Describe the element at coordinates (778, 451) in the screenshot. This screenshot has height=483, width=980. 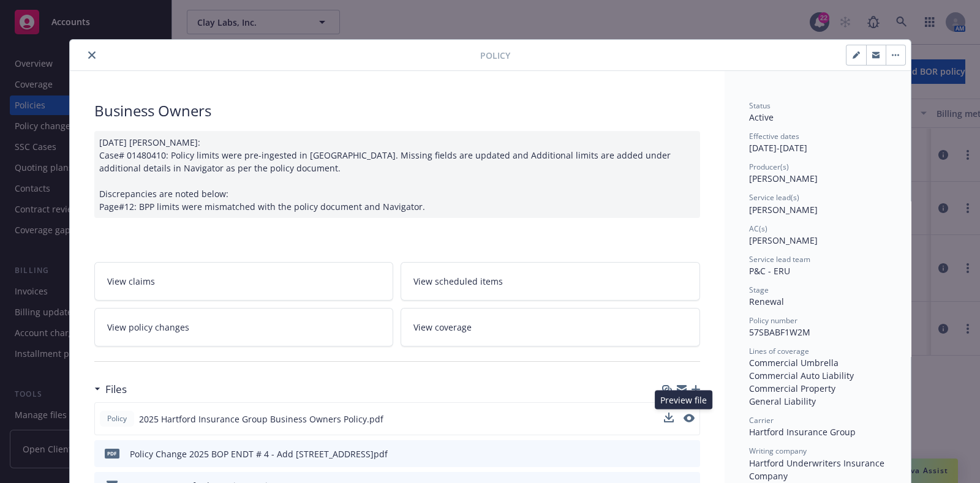
I see `span: Writing company` at that location.